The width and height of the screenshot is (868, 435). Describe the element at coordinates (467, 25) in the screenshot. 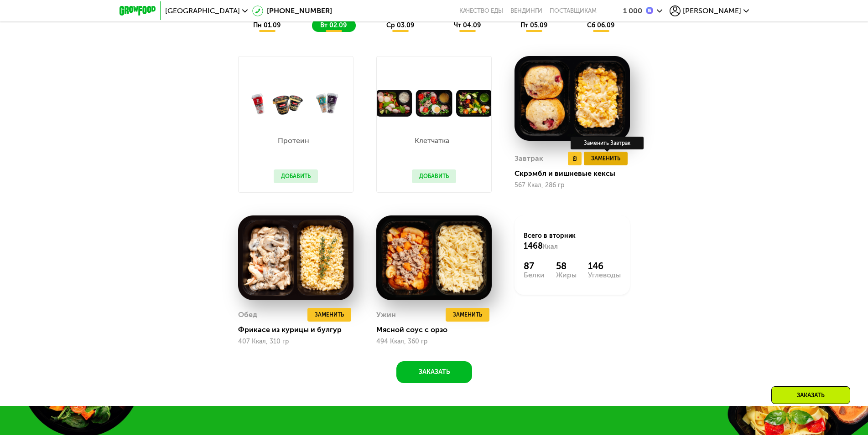

I see `span: чт 04.09` at that location.